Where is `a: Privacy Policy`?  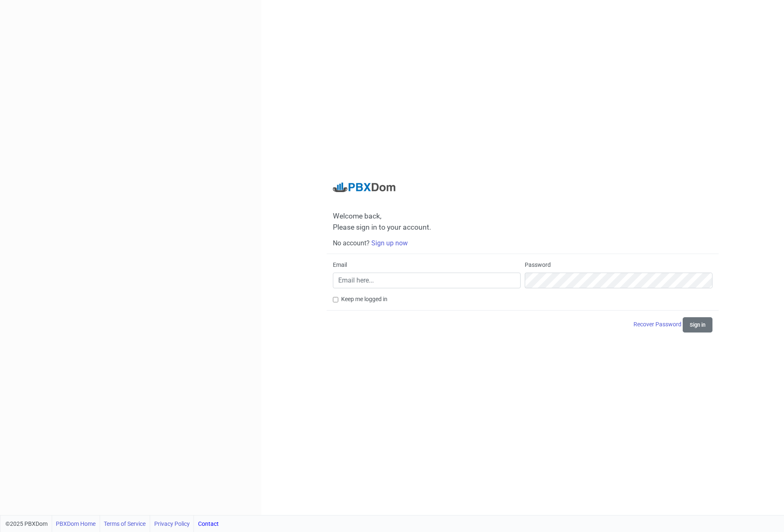 a: Privacy Policy is located at coordinates (172, 524).